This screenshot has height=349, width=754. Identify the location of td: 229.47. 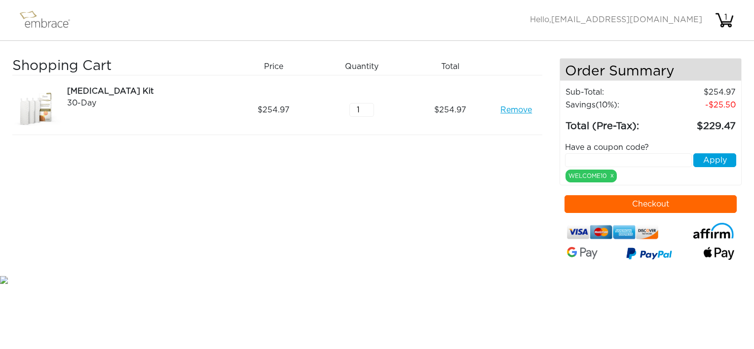
(697, 123).